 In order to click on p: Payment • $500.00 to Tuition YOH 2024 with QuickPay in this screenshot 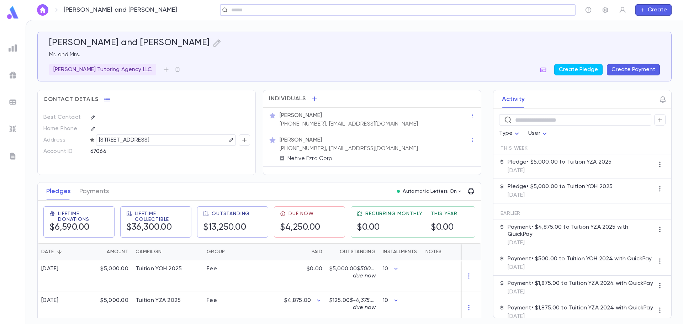, I will do `click(579, 259)`.